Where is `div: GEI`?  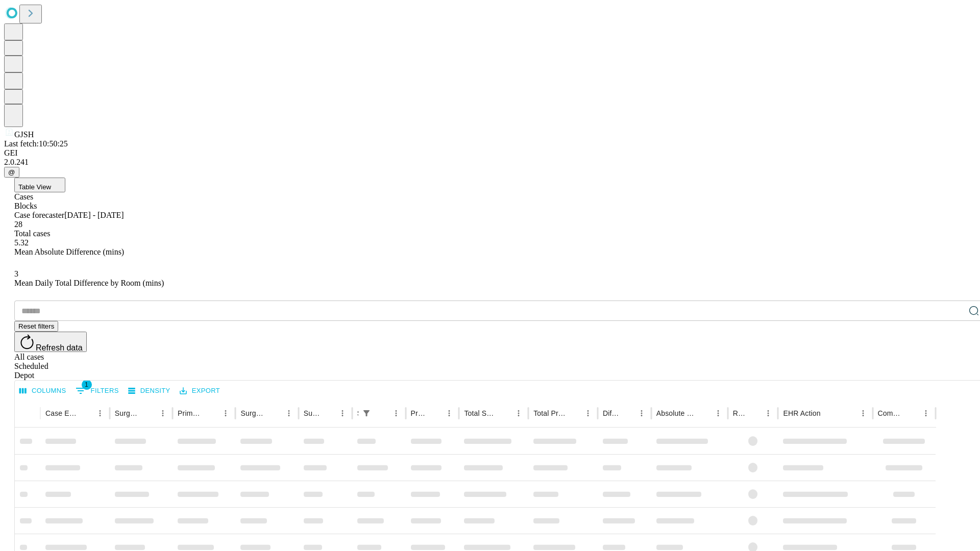 div: GEI is located at coordinates (490, 153).